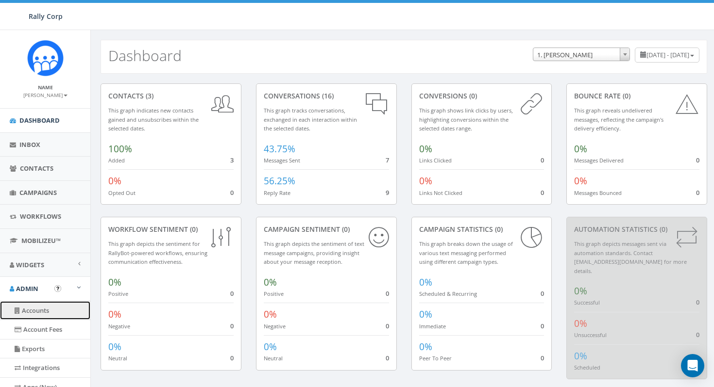  Describe the element at coordinates (279, 149) in the screenshot. I see `span: 43.75%` at that location.